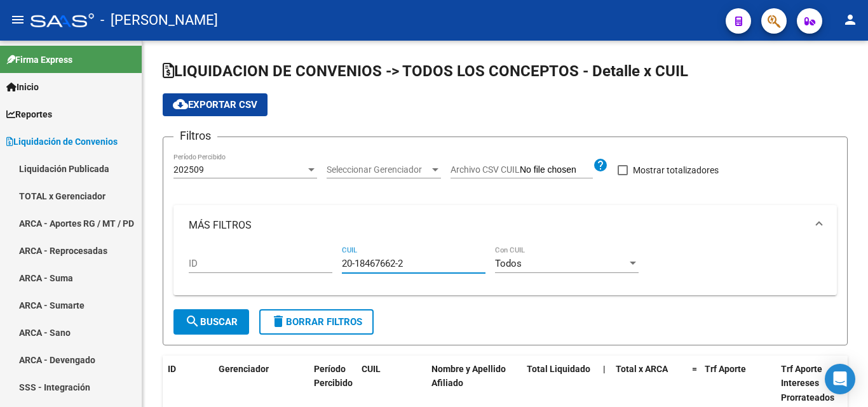  Describe the element at coordinates (468, 376) in the screenshot. I see `span: Nombre y Apellido Afiliado` at that location.